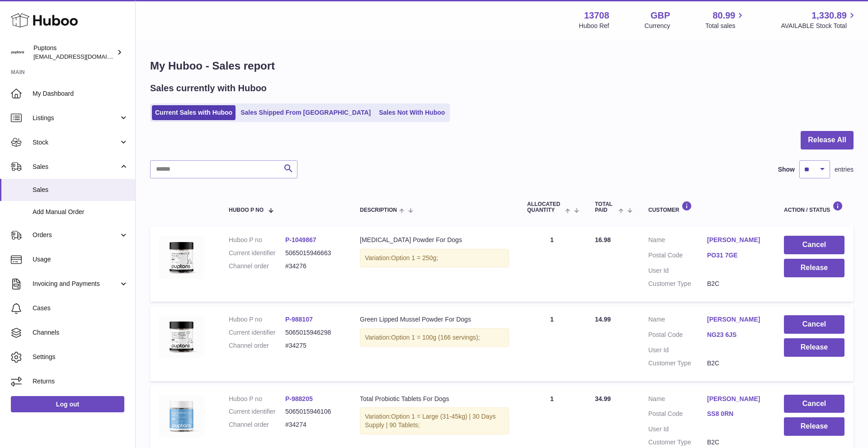 The height and width of the screenshot is (448, 868). I want to click on dd: #34274, so click(313, 424).